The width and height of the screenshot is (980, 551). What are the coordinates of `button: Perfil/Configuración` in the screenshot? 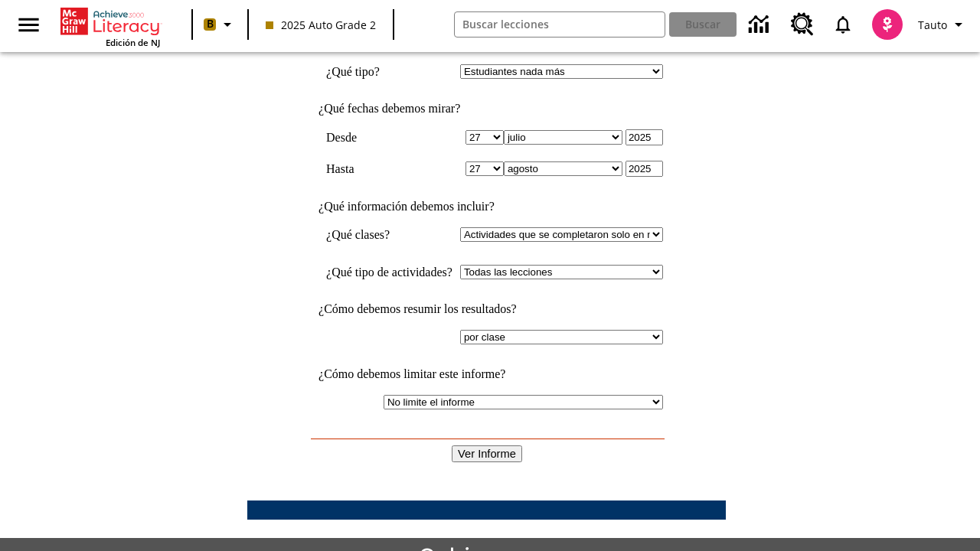 It's located at (942, 24).